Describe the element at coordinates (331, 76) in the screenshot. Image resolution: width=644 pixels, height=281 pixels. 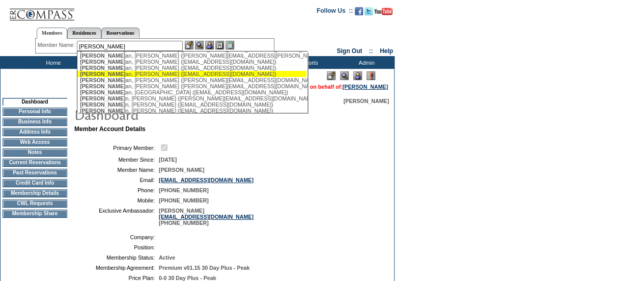
I see `img: Edit Mode` at that location.